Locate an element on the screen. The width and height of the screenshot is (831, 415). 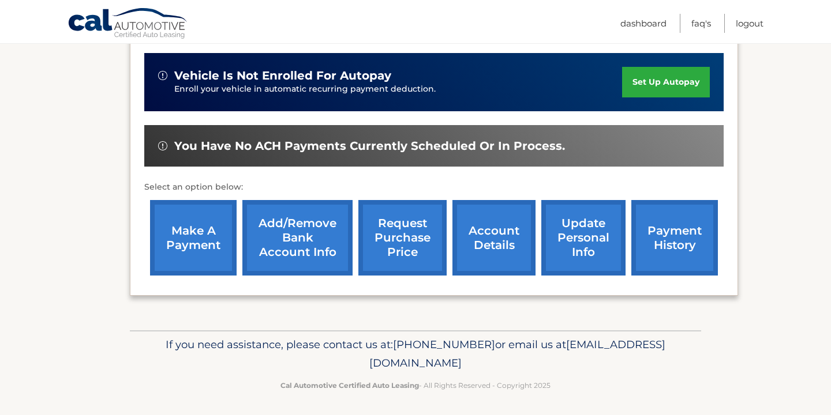
a: request purchase price is located at coordinates (402, 238).